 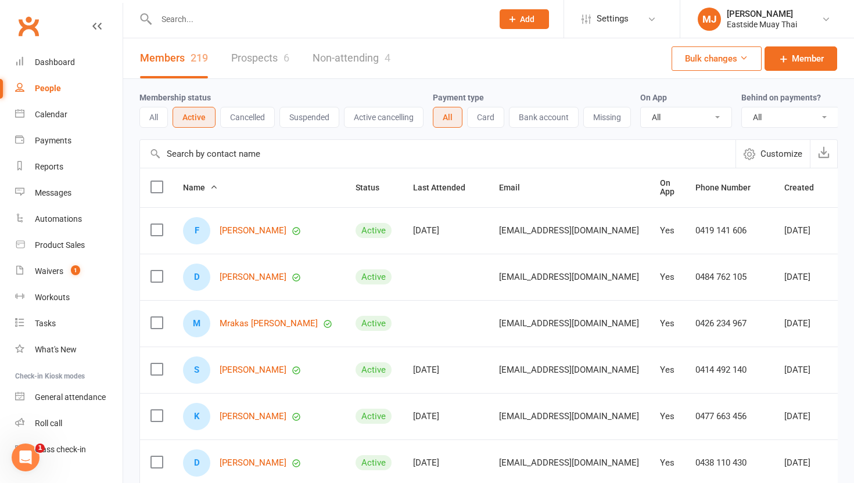 I want to click on div: 0438 110 430, so click(x=729, y=463).